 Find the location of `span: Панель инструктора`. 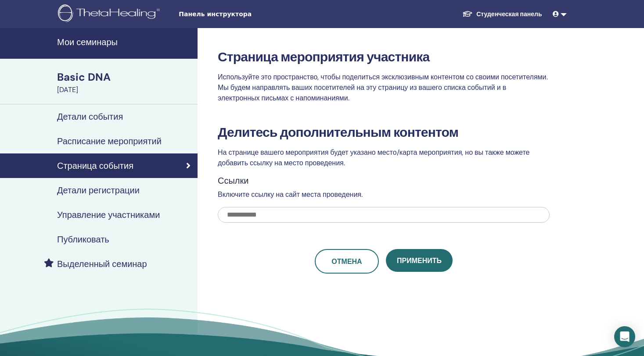

span: Панель инструктора is located at coordinates (244, 14).